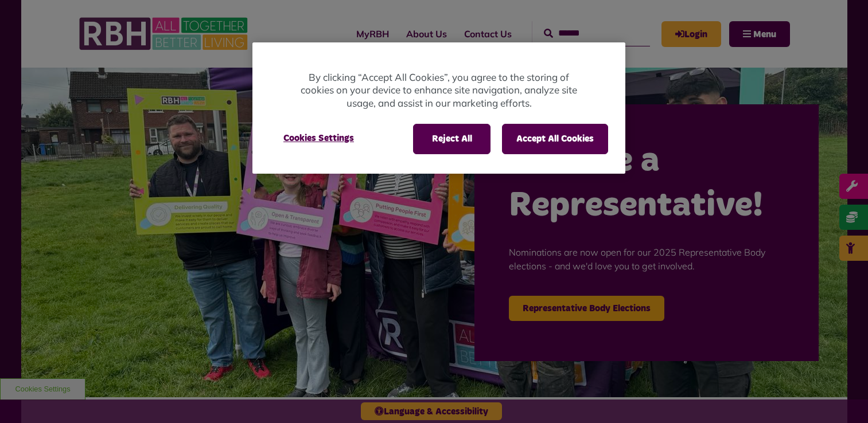 This screenshot has width=868, height=423. I want to click on button: Accept All Cookies, so click(555, 139).